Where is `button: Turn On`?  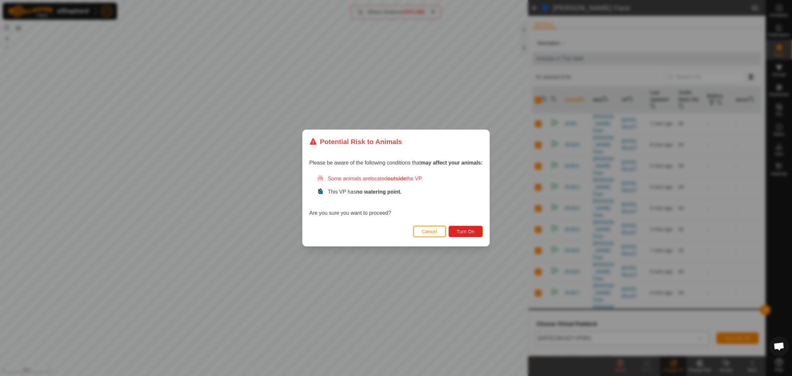 button: Turn On is located at coordinates (466, 231).